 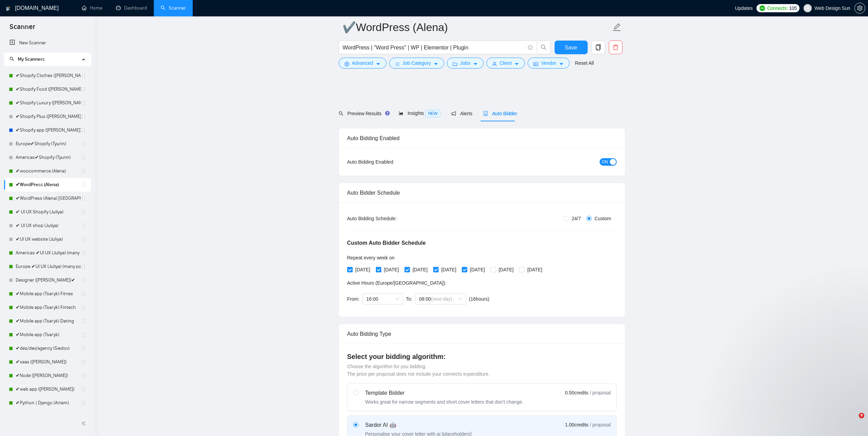 What do you see at coordinates (392, 219) in the screenshot?
I see `div: Auto Bidding Schedule:` at bounding box center [392, 219].